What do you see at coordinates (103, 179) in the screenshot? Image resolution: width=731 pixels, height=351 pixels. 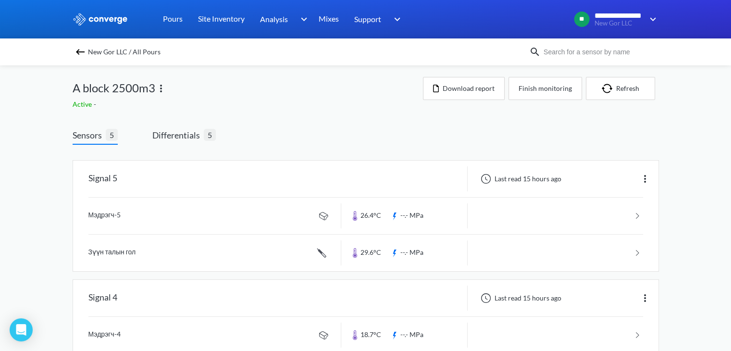 I see `div: Signal 5` at bounding box center [103, 179].